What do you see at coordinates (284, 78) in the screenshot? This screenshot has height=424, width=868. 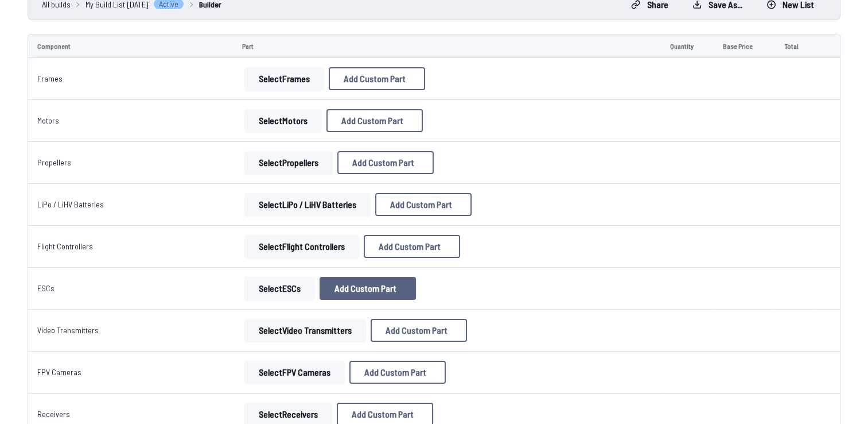 I see `a: SelectFrames` at bounding box center [284, 78].